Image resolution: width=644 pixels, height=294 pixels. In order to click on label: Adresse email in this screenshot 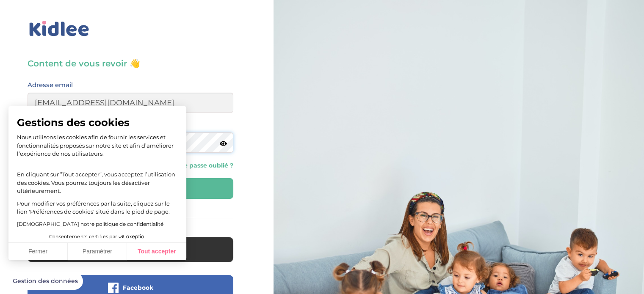, I will do `click(50, 85)`.